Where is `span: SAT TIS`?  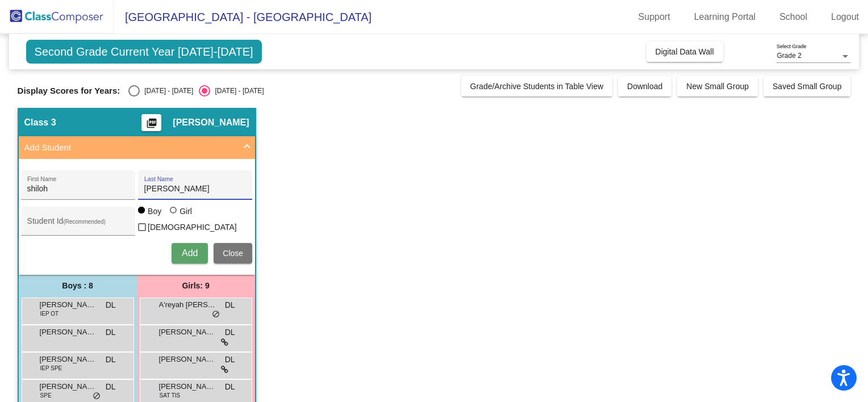 span: SAT TIS is located at coordinates (170, 396).